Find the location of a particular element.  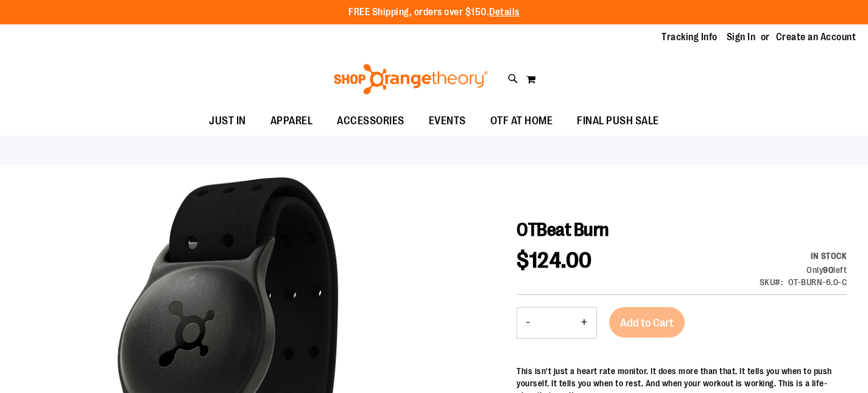

span: OTBeat Burn is located at coordinates (563, 229).